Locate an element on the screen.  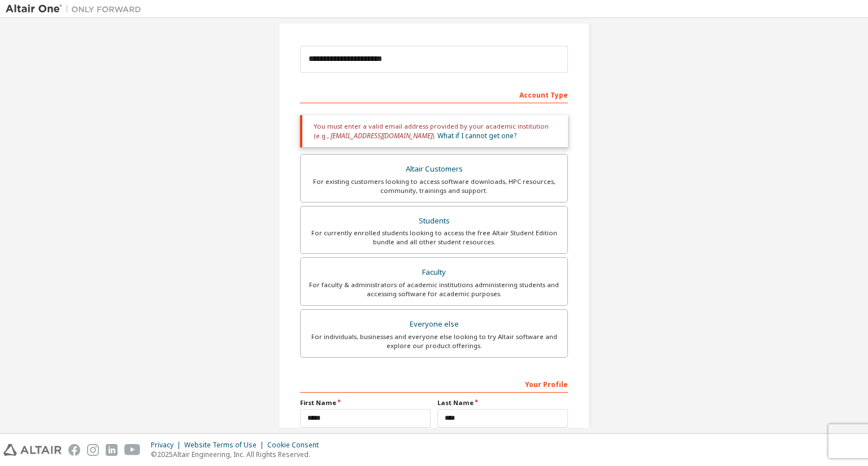
div: Faculty is located at coordinates (434, 272).